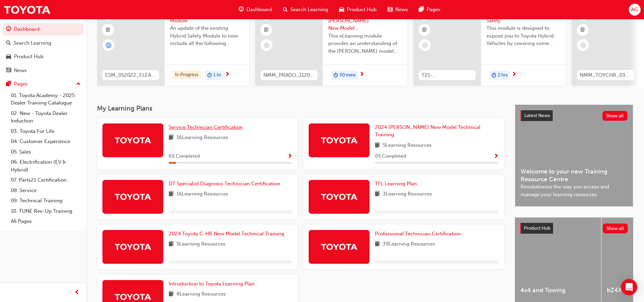 This screenshot has height=302, width=644. I want to click on a: Latest NewsShow all, so click(574, 116).